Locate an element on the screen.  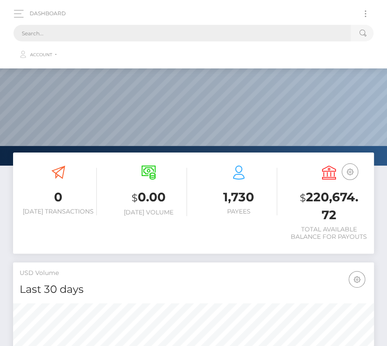
h3: 0 is located at coordinates (58, 197).